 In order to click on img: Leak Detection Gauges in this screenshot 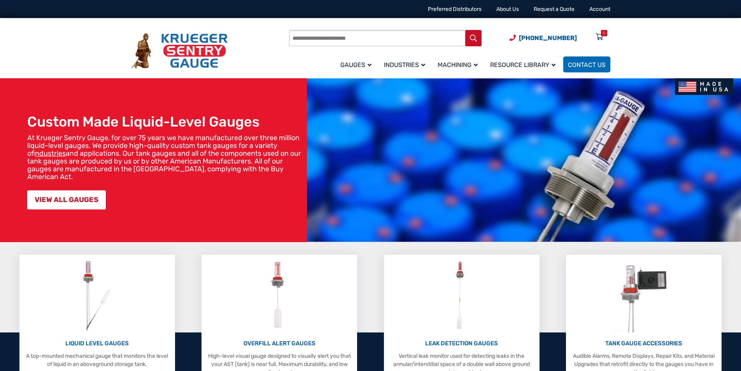, I will do `click(461, 295)`.